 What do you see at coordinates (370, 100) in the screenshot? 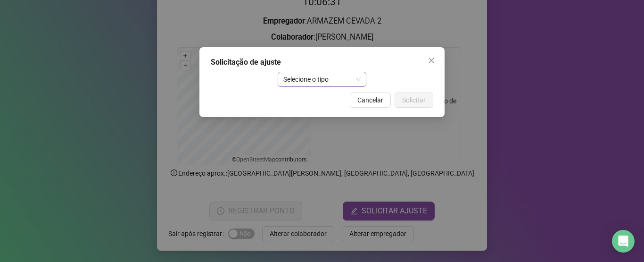
I see `span: Cancelar` at bounding box center [370, 100].